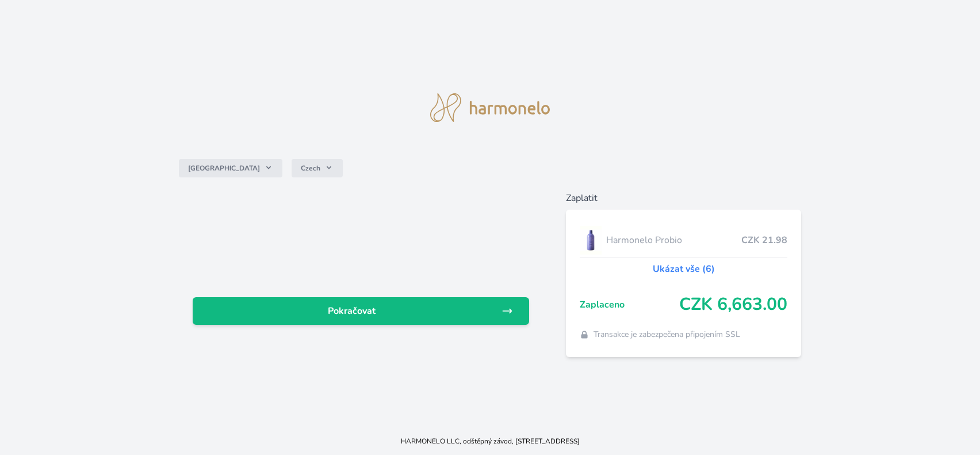 The image size is (980, 455). What do you see at coordinates (629, 304) in the screenshot?
I see `span: Zaplaceno` at bounding box center [629, 304].